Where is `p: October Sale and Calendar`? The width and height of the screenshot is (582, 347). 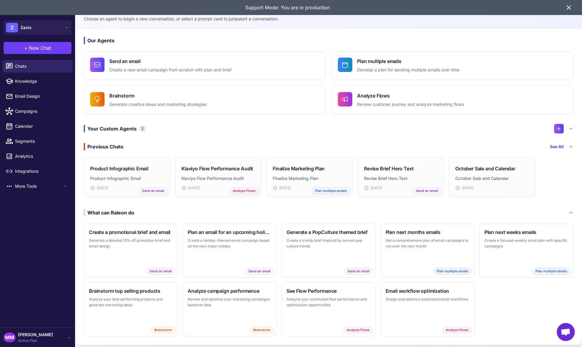
p: October Sale and Calendar is located at coordinates (492, 179).